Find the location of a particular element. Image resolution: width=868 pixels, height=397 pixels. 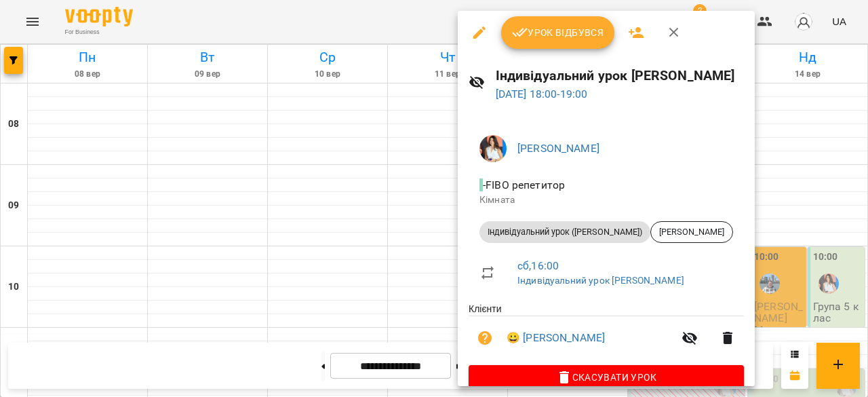

span: Скасувати Урок is located at coordinates (607, 377).